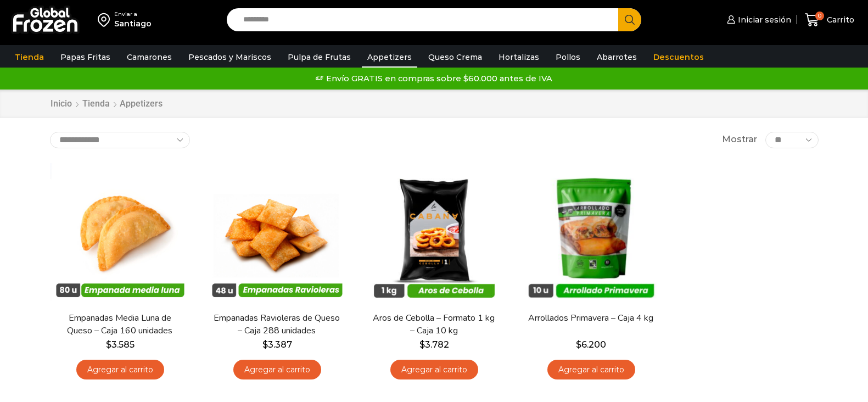 Image resolution: width=868 pixels, height=402 pixels. I want to click on a: Agregar al carrito: “Aros de Cebolla - Formato 1 kg - Caja 10 kg”, so click(435, 370).